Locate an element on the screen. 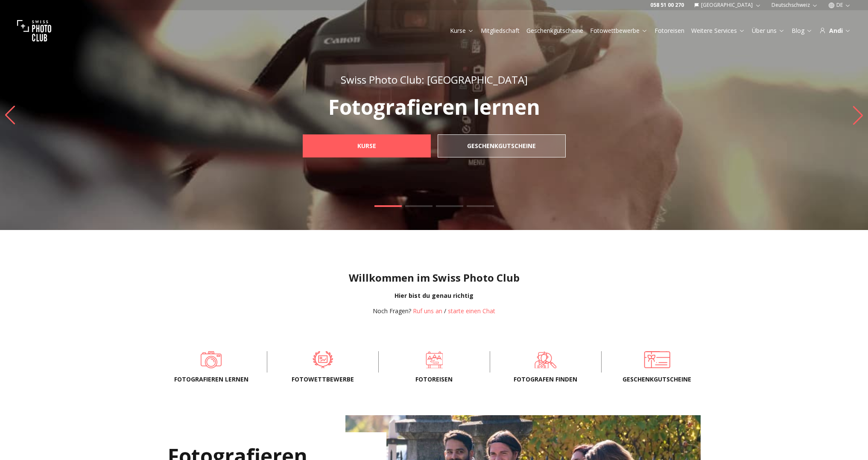  button: starte einen Chat is located at coordinates (472, 311).